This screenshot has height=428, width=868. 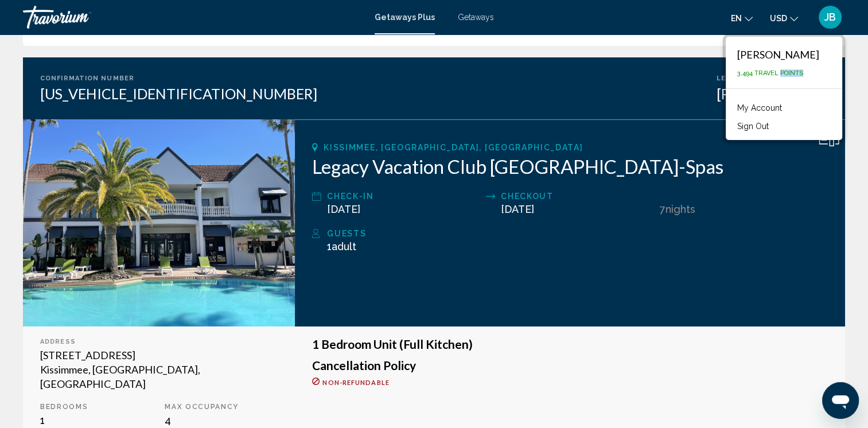 What do you see at coordinates (476, 17) in the screenshot?
I see `span: Getaways` at bounding box center [476, 17].